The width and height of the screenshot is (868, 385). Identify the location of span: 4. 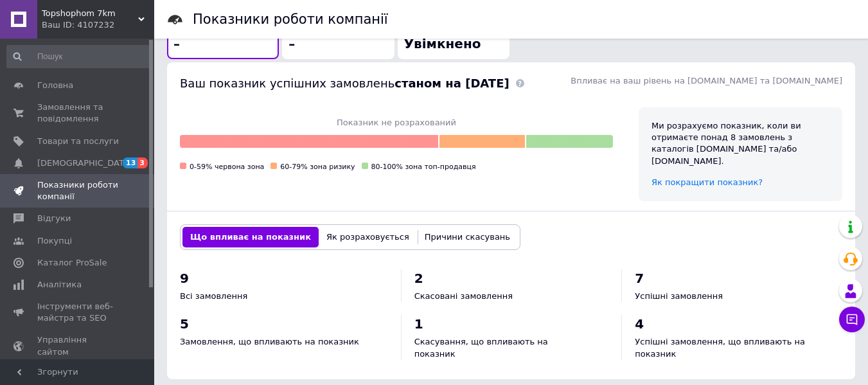
(639, 324).